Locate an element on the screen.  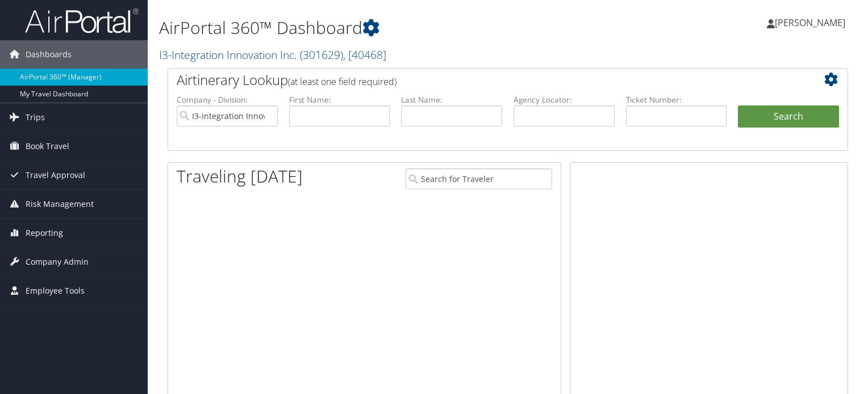
span: Employee Tools is located at coordinates (55, 291).